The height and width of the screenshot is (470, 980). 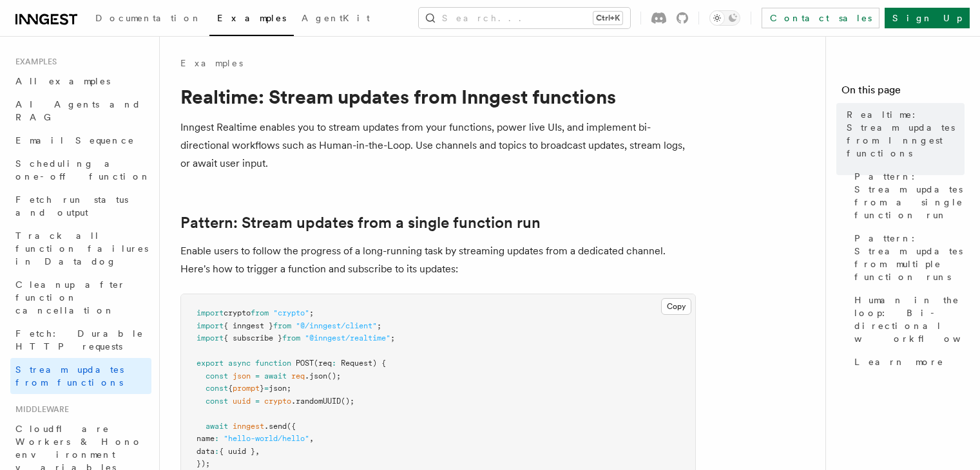 What do you see at coordinates (335, 19) in the screenshot?
I see `a: AgentKit` at bounding box center [335, 19].